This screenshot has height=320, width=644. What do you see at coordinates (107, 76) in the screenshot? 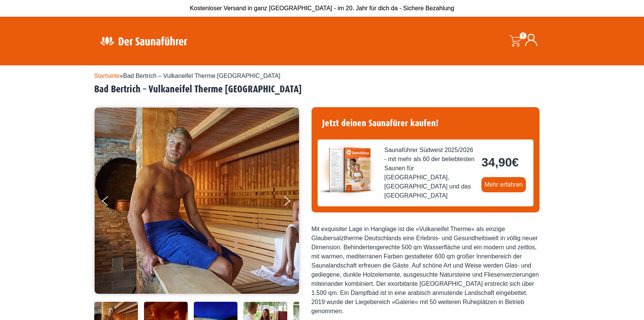
I see `a: Startseite` at bounding box center [107, 76].